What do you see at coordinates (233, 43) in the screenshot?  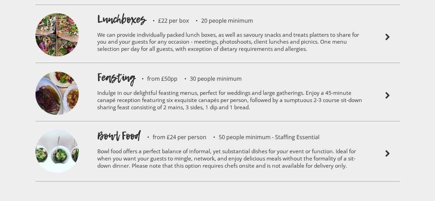 I see `p: We can provide individually packed lunch boxes, as well as savoury snacks and treats platters to ...` at bounding box center [233, 43].